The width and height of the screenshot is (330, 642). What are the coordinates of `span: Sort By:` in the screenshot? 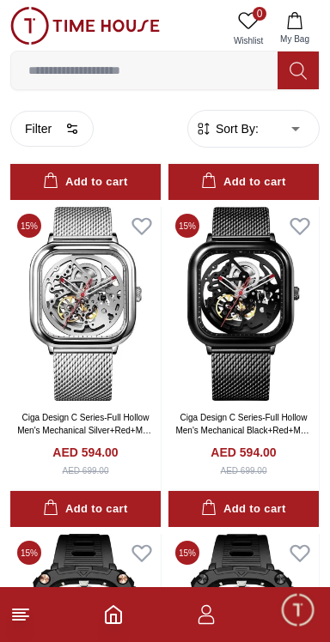 It's located at (235, 129).